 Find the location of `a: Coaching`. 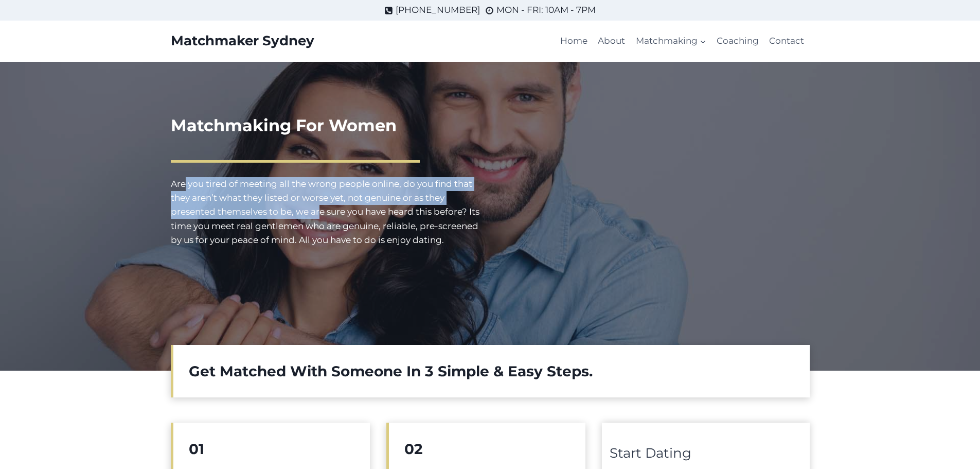

a: Coaching is located at coordinates (738, 41).